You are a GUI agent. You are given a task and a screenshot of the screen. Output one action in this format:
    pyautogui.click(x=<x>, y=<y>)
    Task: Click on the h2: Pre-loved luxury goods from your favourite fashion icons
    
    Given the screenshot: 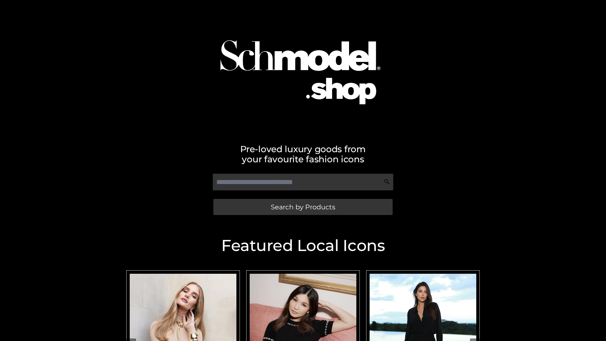 What is the action you would take?
    pyautogui.click(x=303, y=154)
    